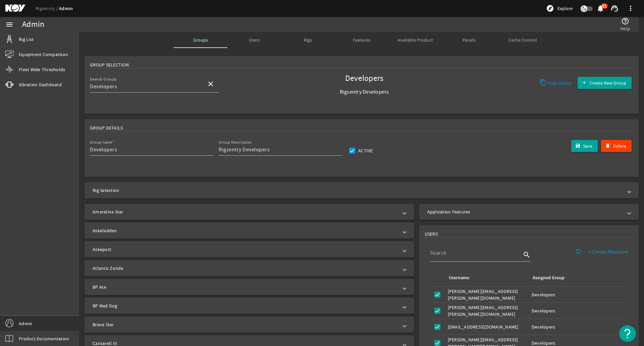 The image size is (644, 346). What do you see at coordinates (43, 54) in the screenshot?
I see `span: Equipment Comparison` at bounding box center [43, 54].